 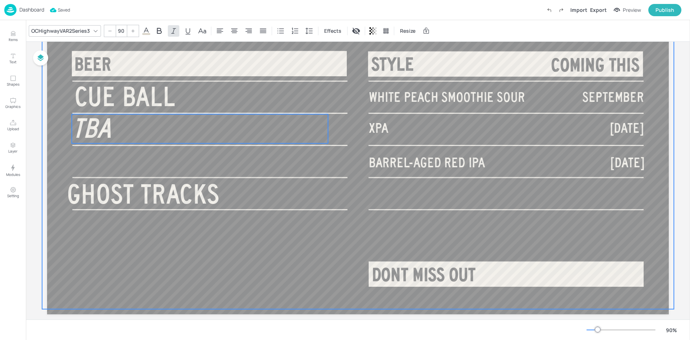 What do you see at coordinates (91, 128) in the screenshot?
I see `span: TBA` at bounding box center [91, 128].